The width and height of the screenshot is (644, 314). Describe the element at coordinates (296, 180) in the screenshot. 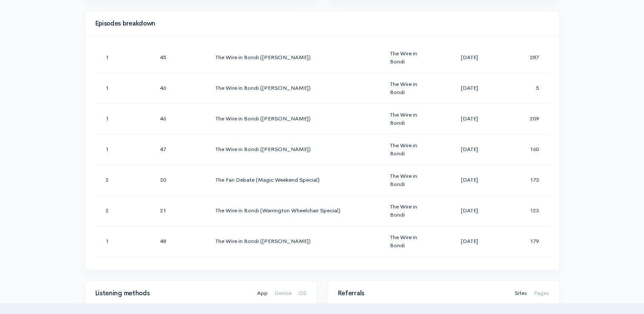

I see `td: The Fan Debate (Magic Weekend Special)` at that location.